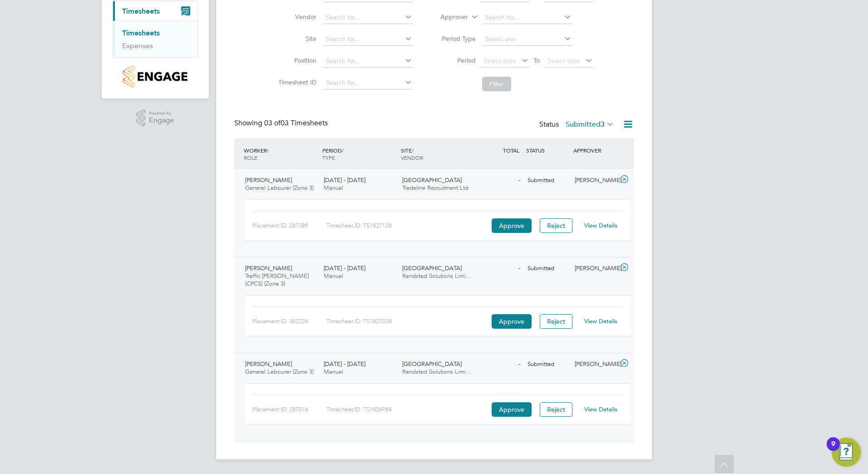  What do you see at coordinates (155, 39) in the screenshot?
I see `div: Timesheets` at bounding box center [155, 39].